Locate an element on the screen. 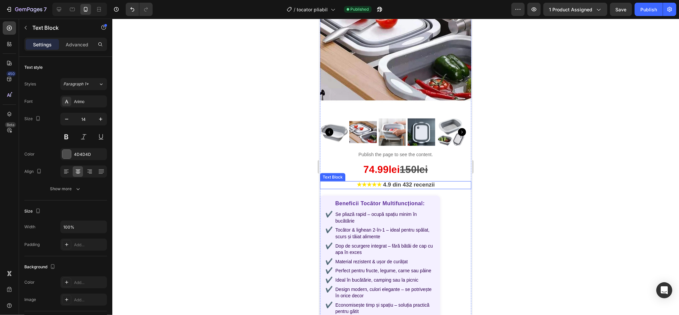 The image size is (679, 315). p: Settings is located at coordinates (42, 44).